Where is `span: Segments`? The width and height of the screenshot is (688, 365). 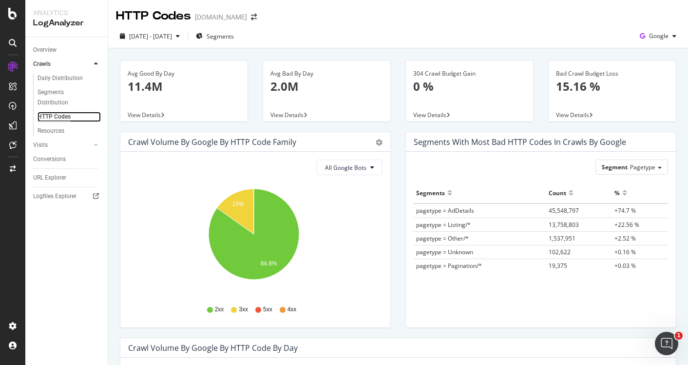 span: Segments is located at coordinates (220, 36).